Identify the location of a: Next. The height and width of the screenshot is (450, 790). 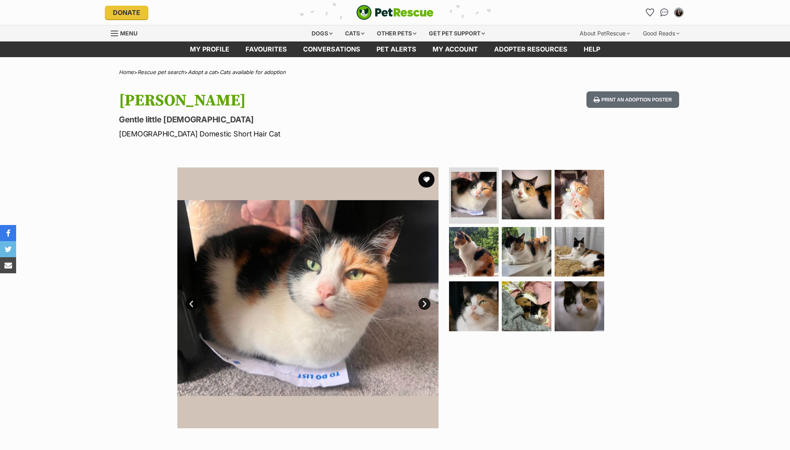
(424, 304).